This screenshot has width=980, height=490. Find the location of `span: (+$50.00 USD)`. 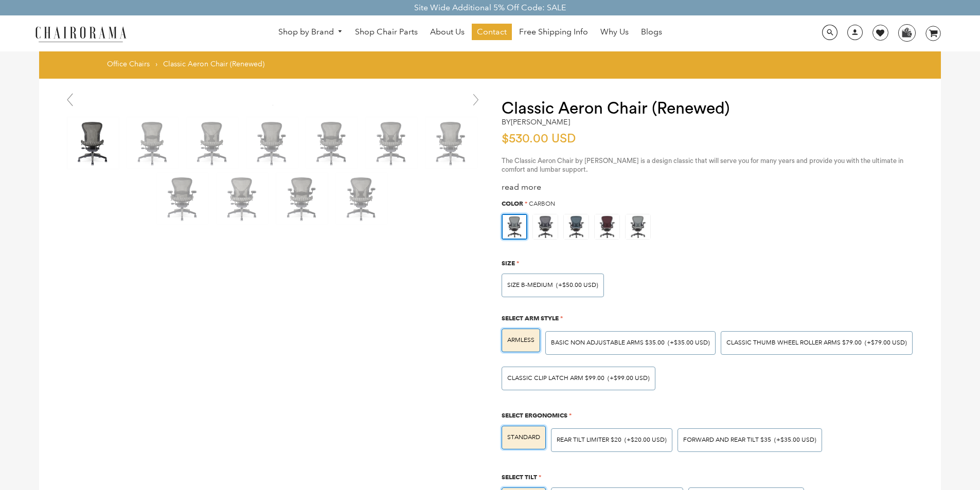

span: (+$50.00 USD) is located at coordinates (577, 285).